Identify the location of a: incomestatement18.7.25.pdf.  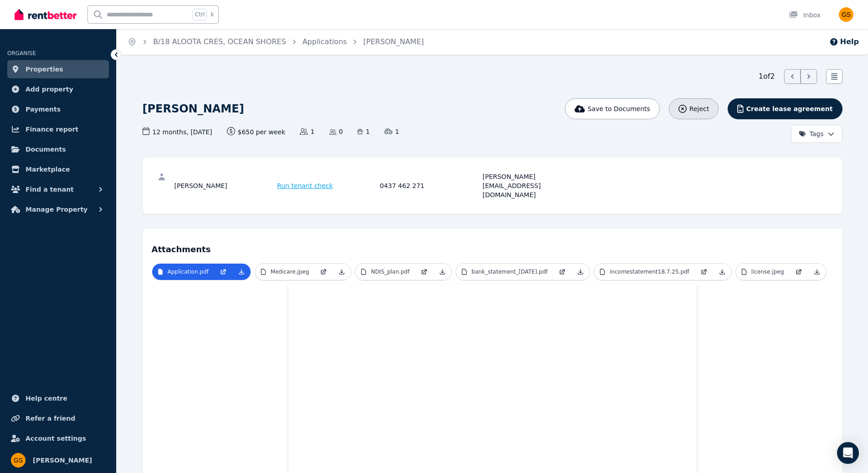
(644, 272).